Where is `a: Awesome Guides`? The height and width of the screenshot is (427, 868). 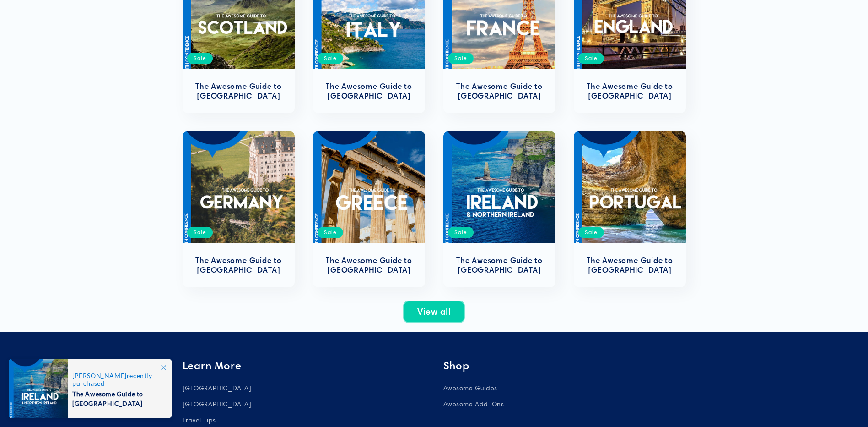 a: Awesome Guides is located at coordinates (471, 389).